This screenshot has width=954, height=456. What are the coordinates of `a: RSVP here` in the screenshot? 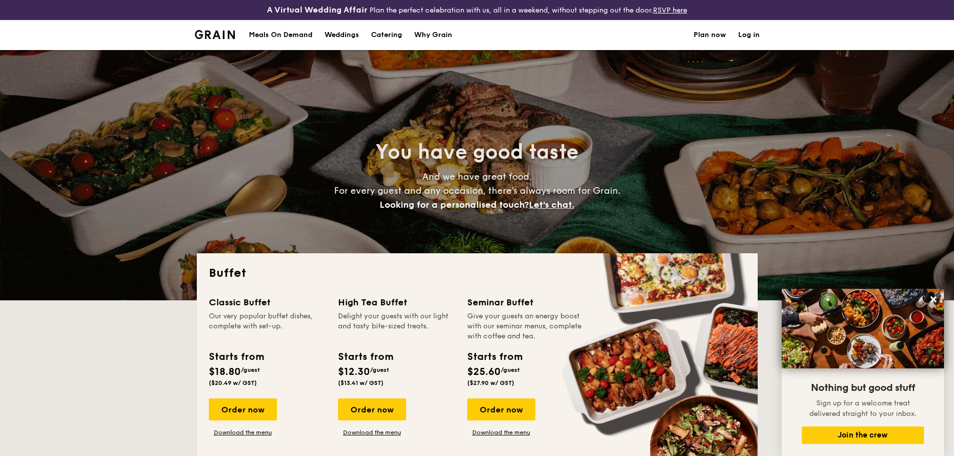 It's located at (670, 10).